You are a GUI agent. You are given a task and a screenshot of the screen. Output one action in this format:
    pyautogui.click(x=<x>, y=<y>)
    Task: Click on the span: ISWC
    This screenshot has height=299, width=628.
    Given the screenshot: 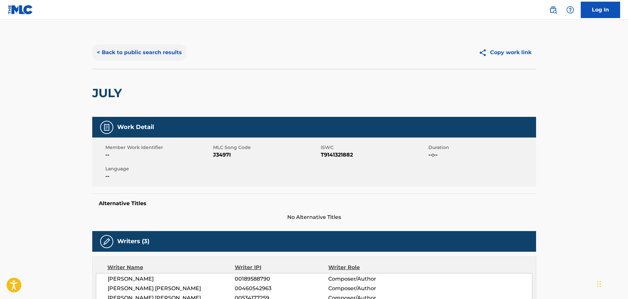 What is the action you would take?
    pyautogui.click(x=374, y=147)
    